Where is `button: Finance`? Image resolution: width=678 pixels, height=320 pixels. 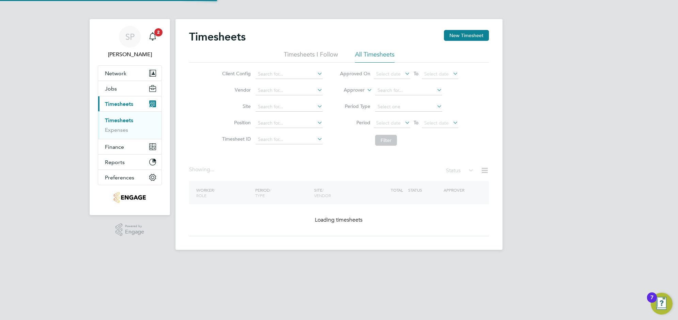
button: Finance is located at coordinates (130, 147).